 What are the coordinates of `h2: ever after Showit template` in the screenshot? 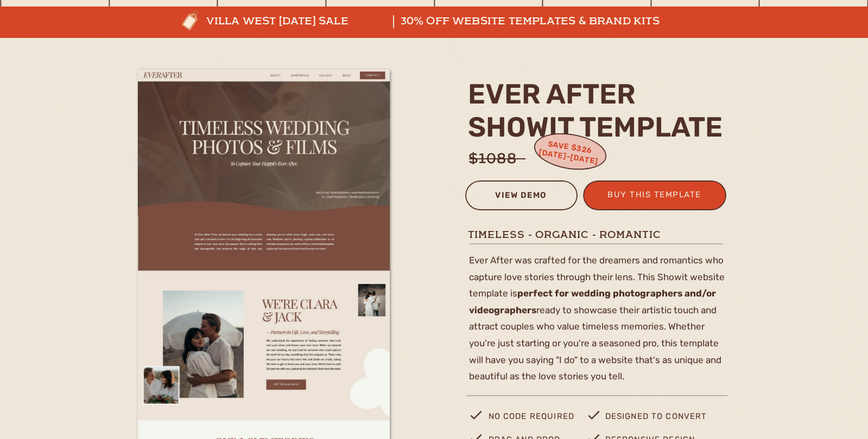 It's located at (599, 110).